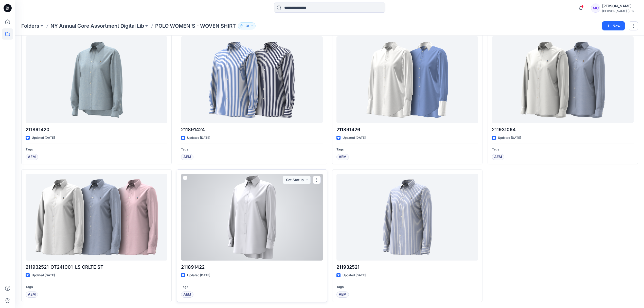 This screenshot has width=644, height=308. I want to click on p: Folders, so click(30, 26).